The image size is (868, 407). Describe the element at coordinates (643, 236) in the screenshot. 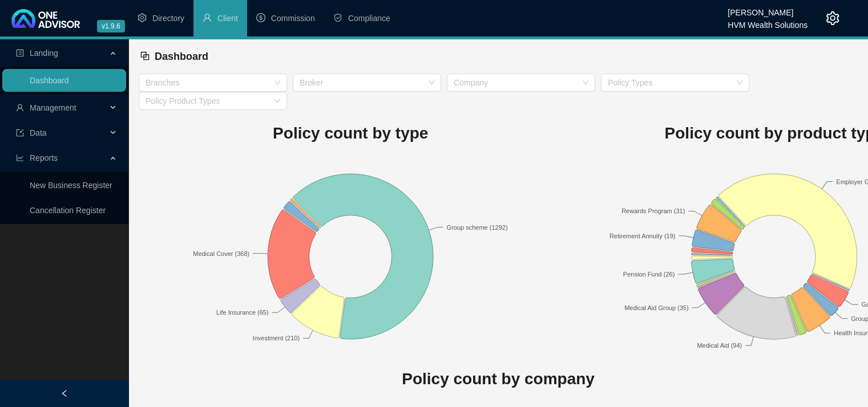

I see `text: Retirement Annuity (19)` at that location.